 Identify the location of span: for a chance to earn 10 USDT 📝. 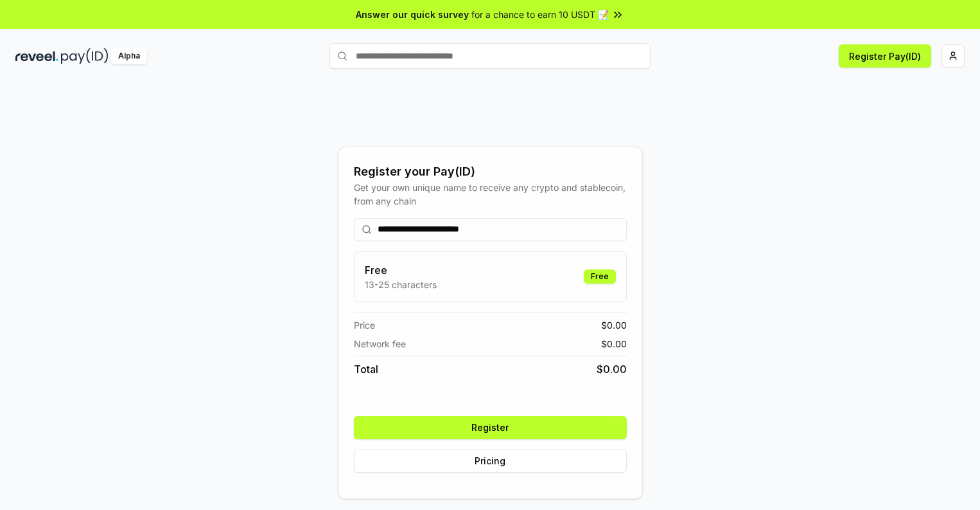
(540, 14).